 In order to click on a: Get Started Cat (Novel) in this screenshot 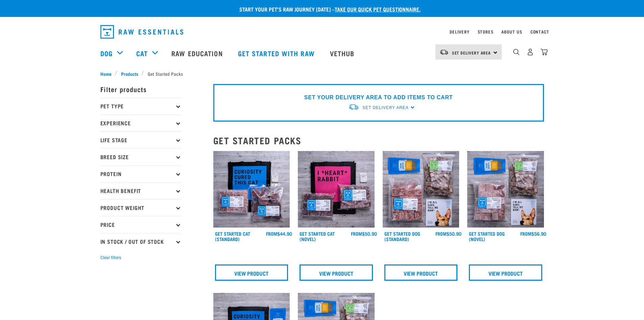, I will do `click(317, 236)`.